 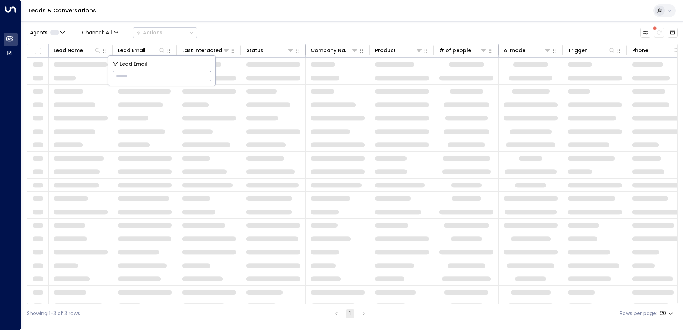 What do you see at coordinates (149, 33) in the screenshot?
I see `div: Actions` at bounding box center [149, 33].